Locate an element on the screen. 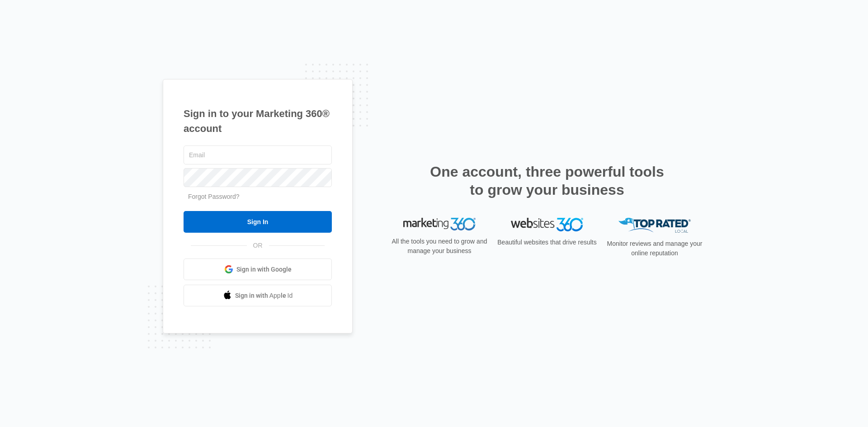 Image resolution: width=868 pixels, height=427 pixels. input: Email is located at coordinates (258, 155).